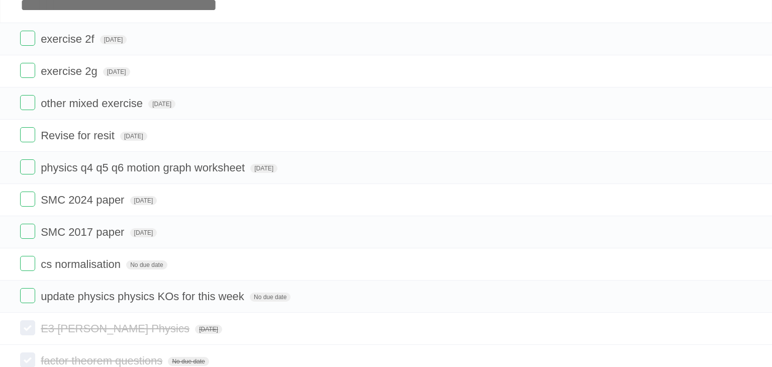  What do you see at coordinates (144, 296) in the screenshot?
I see `span: update physics physics KOs for this week` at bounding box center [144, 296].